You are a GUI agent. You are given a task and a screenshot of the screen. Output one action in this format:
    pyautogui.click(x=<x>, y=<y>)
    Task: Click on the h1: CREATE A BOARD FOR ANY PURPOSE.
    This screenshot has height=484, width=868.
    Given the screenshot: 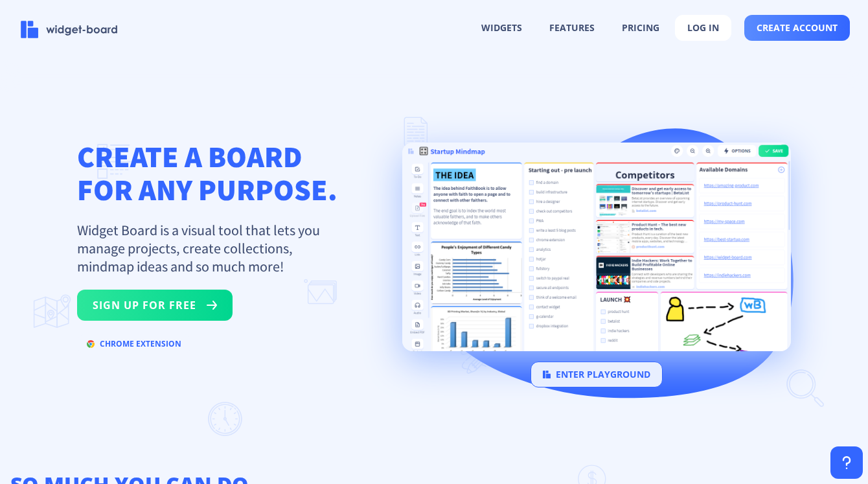 What is the action you would take?
    pyautogui.click(x=207, y=173)
    